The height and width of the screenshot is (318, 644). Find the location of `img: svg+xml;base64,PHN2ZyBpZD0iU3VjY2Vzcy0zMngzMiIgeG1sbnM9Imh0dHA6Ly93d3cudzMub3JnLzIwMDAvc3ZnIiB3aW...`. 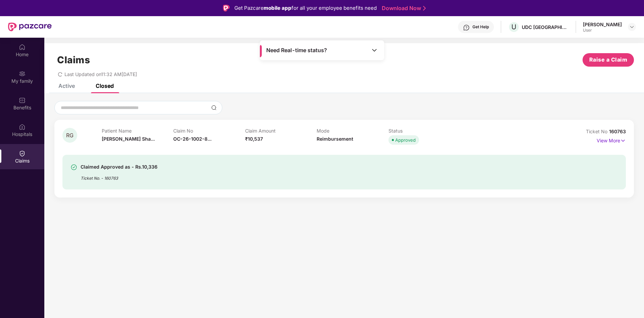

img: svg+xml;base64,PHN2ZyBpZD0iU3VjY2Vzcy0zMngzMiIgeG1sbnM9Imh0dHA6Ly93d3cudzMub3JnLzIwMDAvc3ZnIiB3aW... is located at coordinates (74, 167).